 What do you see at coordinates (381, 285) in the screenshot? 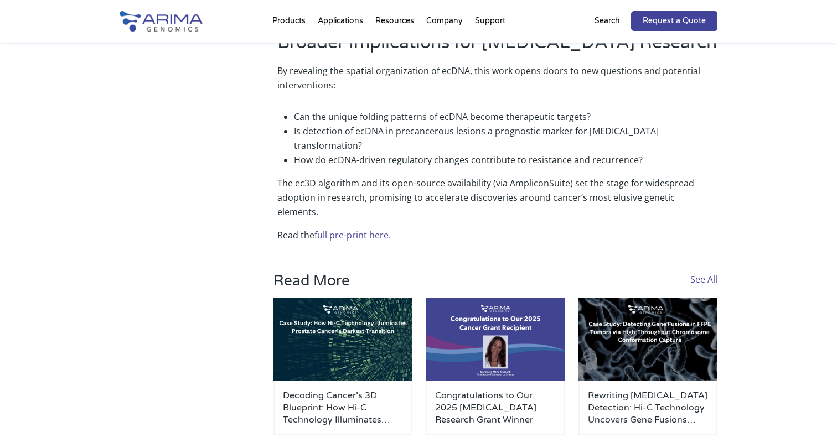
I see `h3: Read More` at bounding box center [381, 285].